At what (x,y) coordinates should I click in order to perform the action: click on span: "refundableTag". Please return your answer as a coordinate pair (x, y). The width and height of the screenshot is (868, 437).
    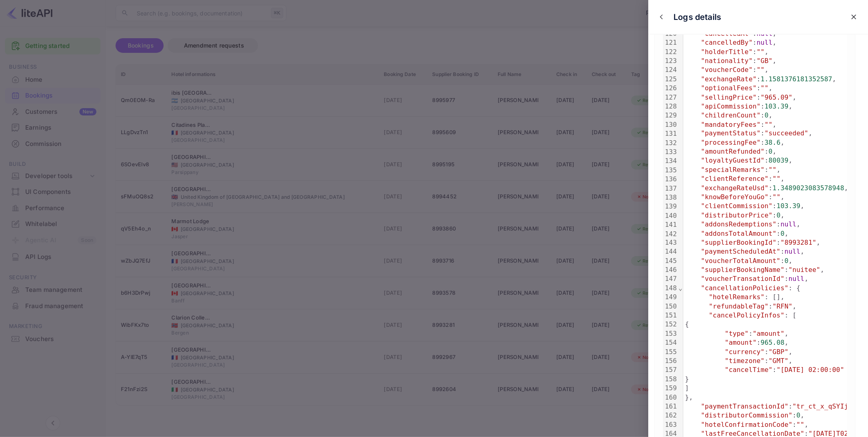
    Looking at the image, I should click on (738, 307).